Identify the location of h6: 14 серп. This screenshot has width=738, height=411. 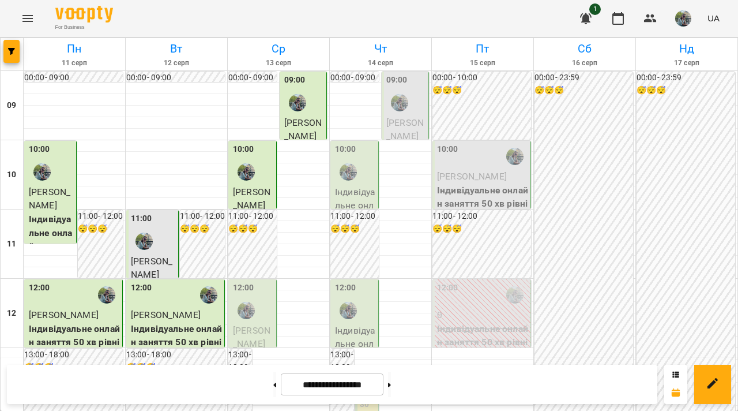
(381, 63).